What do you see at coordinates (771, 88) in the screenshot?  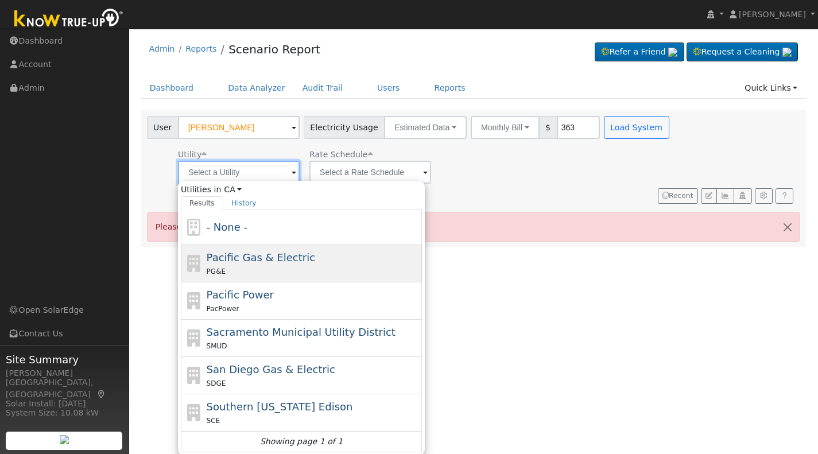 I see `a: Quick Links` at bounding box center [771, 88].